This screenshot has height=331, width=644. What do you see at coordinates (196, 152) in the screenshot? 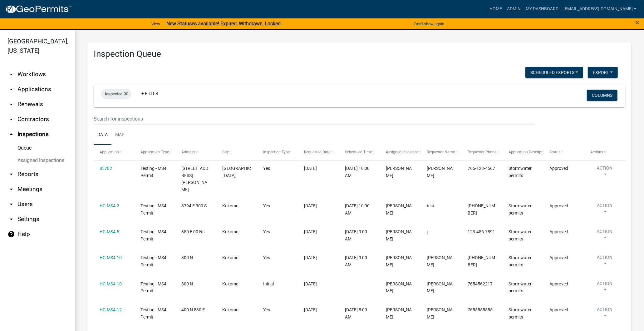
I see `datatable-header-cell: Address` at bounding box center [196, 152].